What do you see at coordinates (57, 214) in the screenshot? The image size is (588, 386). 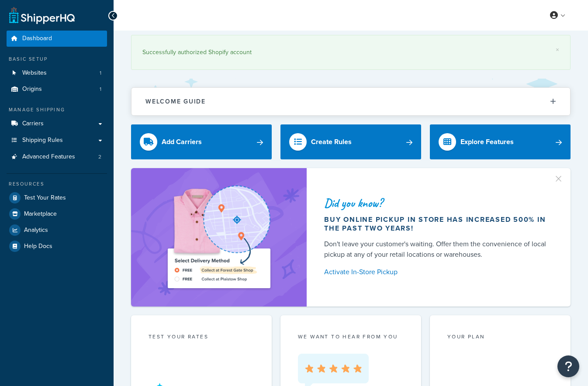 I see `a: Marketplace` at bounding box center [57, 214].